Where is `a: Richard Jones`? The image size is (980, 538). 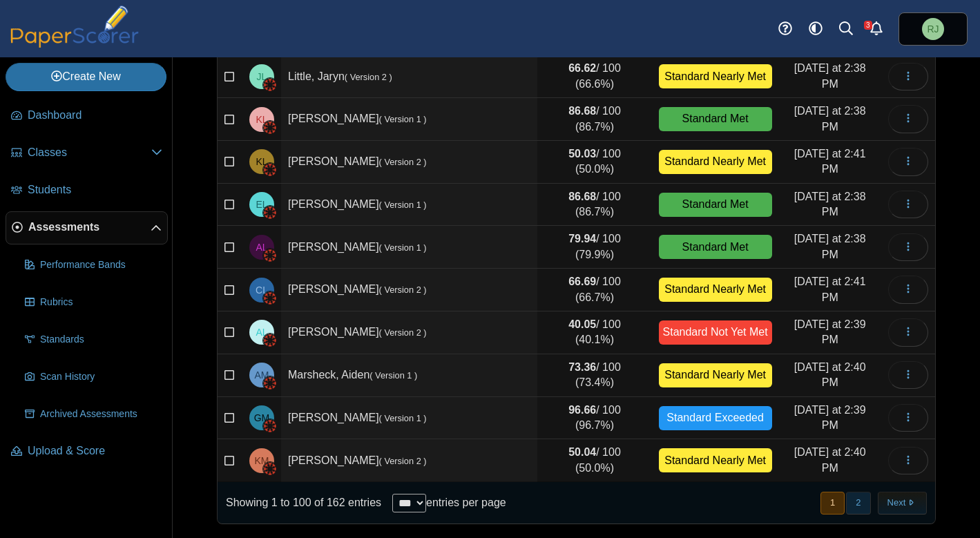
a: Richard Jones is located at coordinates (933, 29).